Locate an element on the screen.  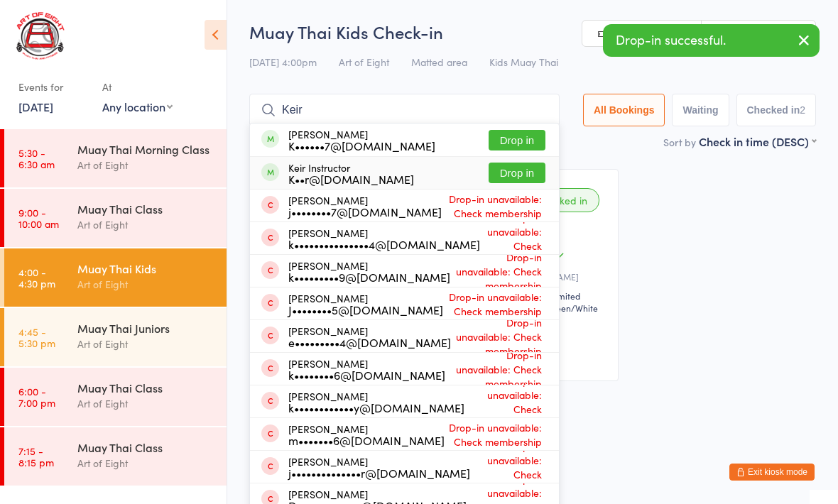
button: Checked in2 is located at coordinates (776, 110).